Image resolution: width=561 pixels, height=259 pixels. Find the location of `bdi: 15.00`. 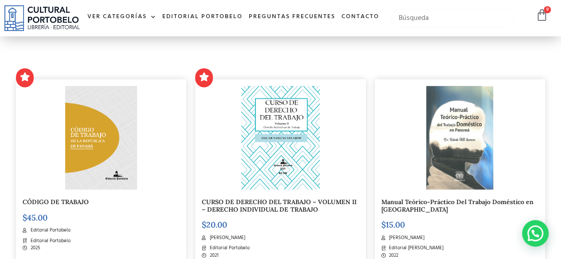

bdi: 15.00 is located at coordinates (393, 225).